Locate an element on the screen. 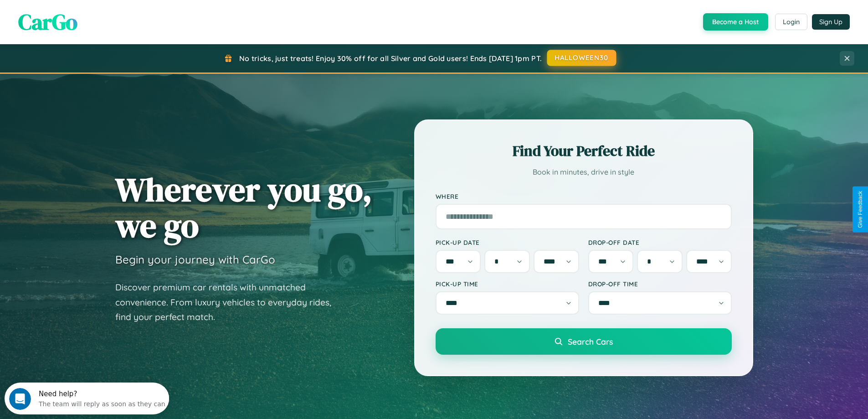 The height and width of the screenshot is (419, 868). p: Book in minutes, drive in style is located at coordinates (584, 172).